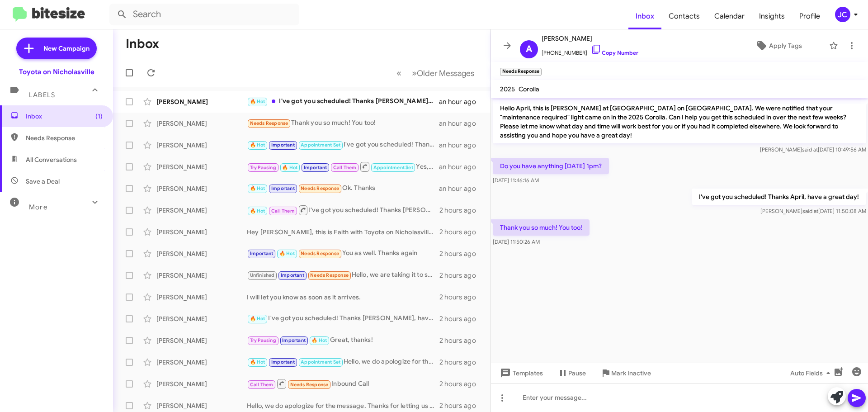 This screenshot has width=868, height=412. What do you see at coordinates (730, 16) in the screenshot?
I see `a: Calendar` at bounding box center [730, 16].